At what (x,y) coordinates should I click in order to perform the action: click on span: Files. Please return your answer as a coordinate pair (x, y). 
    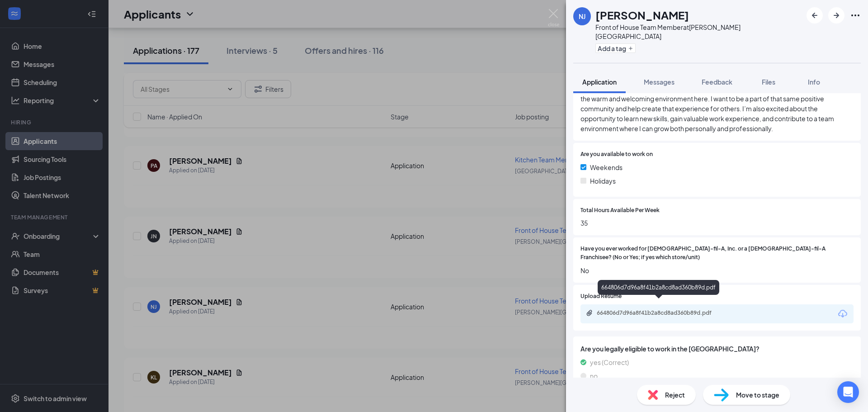
    Looking at the image, I should click on (768, 82).